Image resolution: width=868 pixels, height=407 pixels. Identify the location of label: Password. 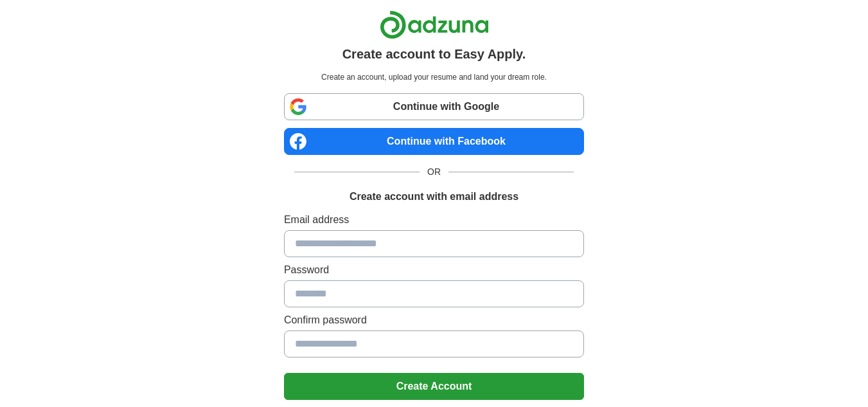
(434, 270).